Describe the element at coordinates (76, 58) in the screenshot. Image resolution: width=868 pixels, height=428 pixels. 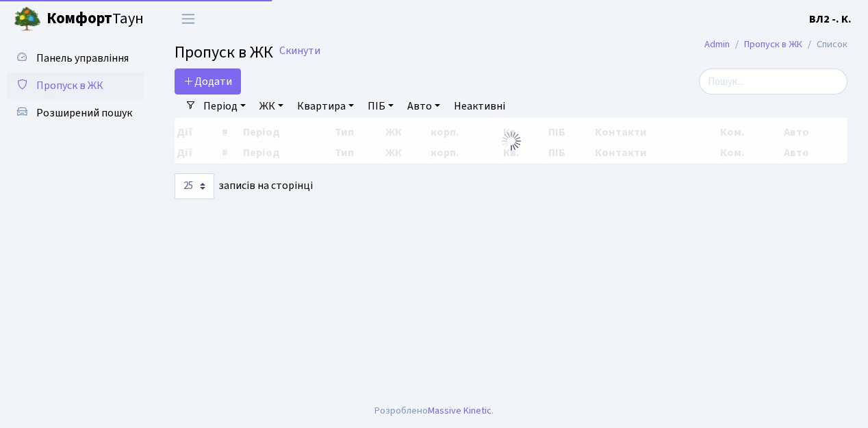
I see `a: Панель управління` at that location.